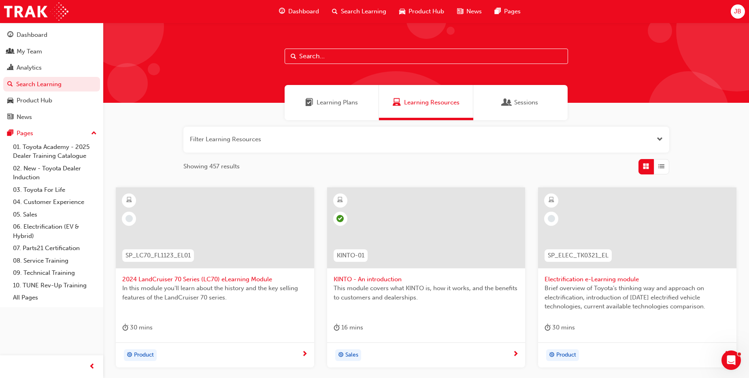 This screenshot has height=378, width=749. Describe the element at coordinates (29, 51) in the screenshot. I see `div: My Team` at that location.